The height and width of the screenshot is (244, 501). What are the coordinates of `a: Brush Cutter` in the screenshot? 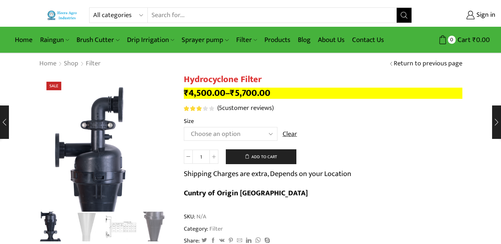 It's located at (98, 40).